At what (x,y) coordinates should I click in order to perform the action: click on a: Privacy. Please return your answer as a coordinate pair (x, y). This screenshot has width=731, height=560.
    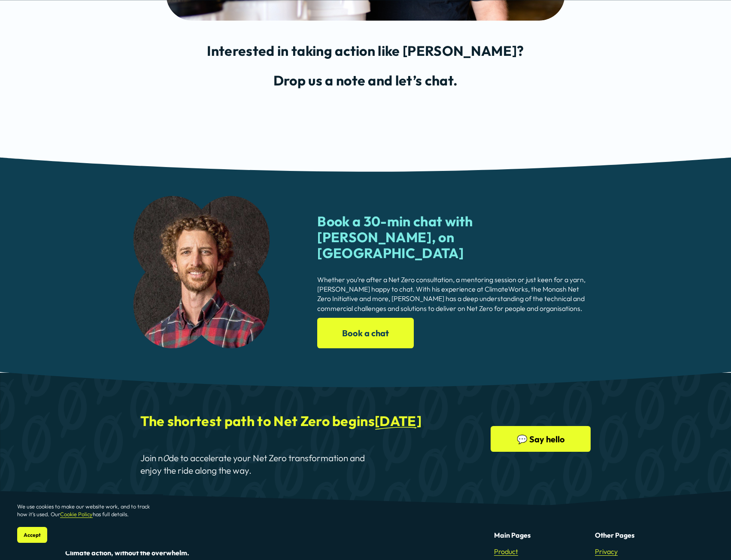
    Looking at the image, I should click on (606, 551).